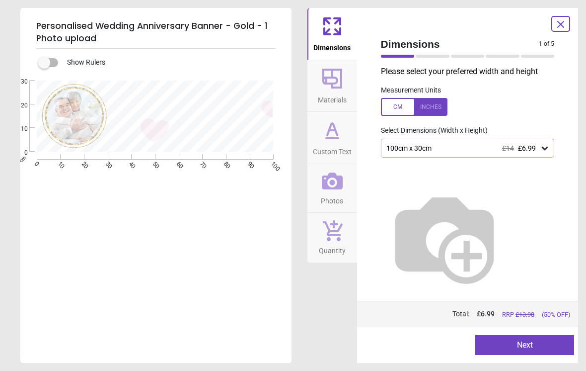  I want to click on h5: Personalised Wedding Anniversary Banner - Gold - 1 Photo upload, so click(156, 32).